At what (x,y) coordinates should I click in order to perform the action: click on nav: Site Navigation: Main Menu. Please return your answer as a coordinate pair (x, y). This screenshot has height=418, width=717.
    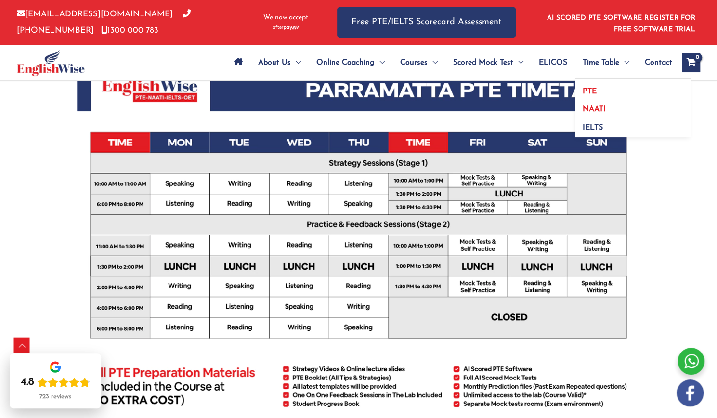
    Looking at the image, I should click on (449, 63).